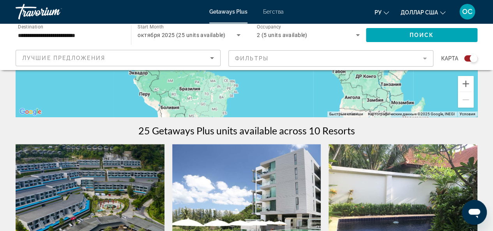 This screenshot has height=231, width=493. What do you see at coordinates (273, 12) in the screenshot?
I see `a: Бегства` at bounding box center [273, 12].